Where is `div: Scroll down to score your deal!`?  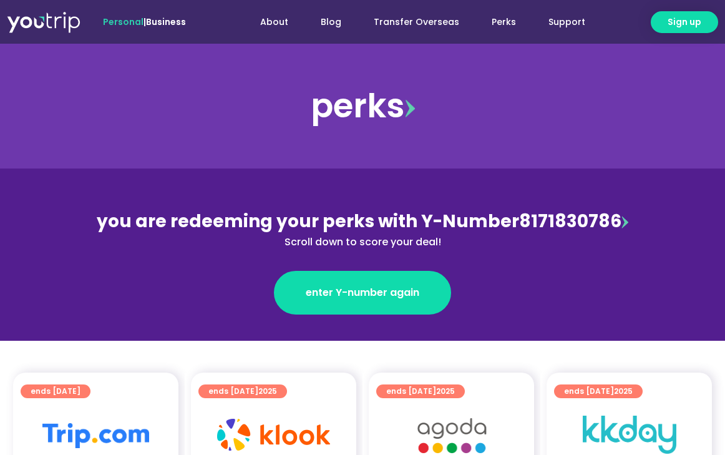 div: Scroll down to score your deal! is located at coordinates (363, 242).